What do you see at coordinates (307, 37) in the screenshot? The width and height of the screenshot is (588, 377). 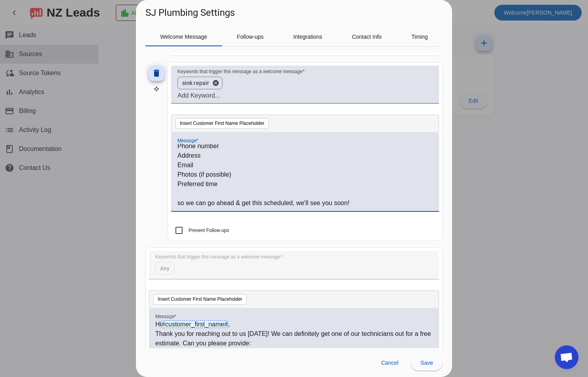 I see `span: Integrations` at bounding box center [307, 37].